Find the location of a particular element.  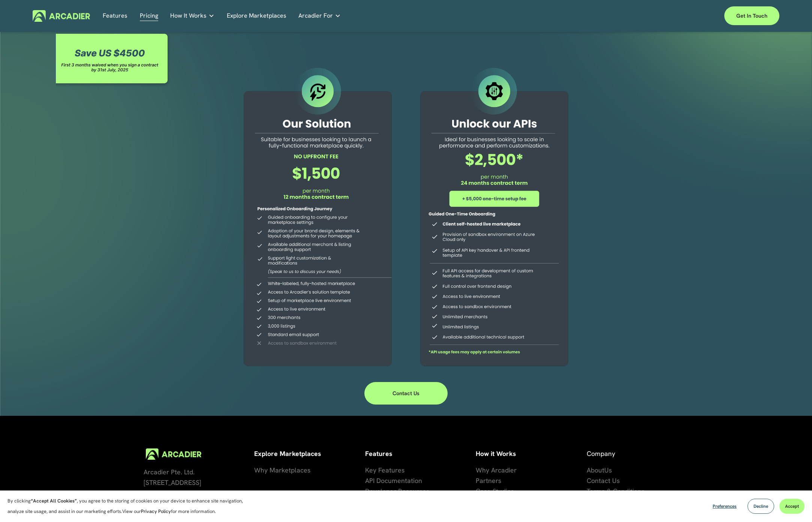

a: Why Marketplaces is located at coordinates (282, 470).